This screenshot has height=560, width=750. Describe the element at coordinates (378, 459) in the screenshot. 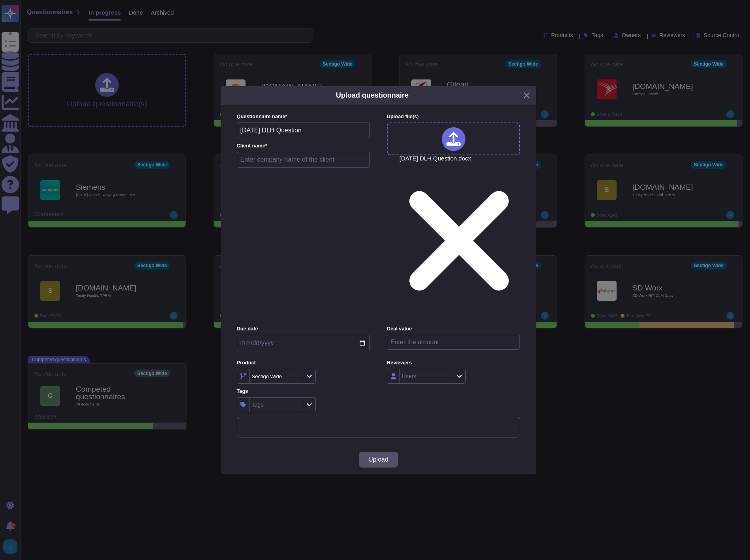

I see `span: Upload` at that location.